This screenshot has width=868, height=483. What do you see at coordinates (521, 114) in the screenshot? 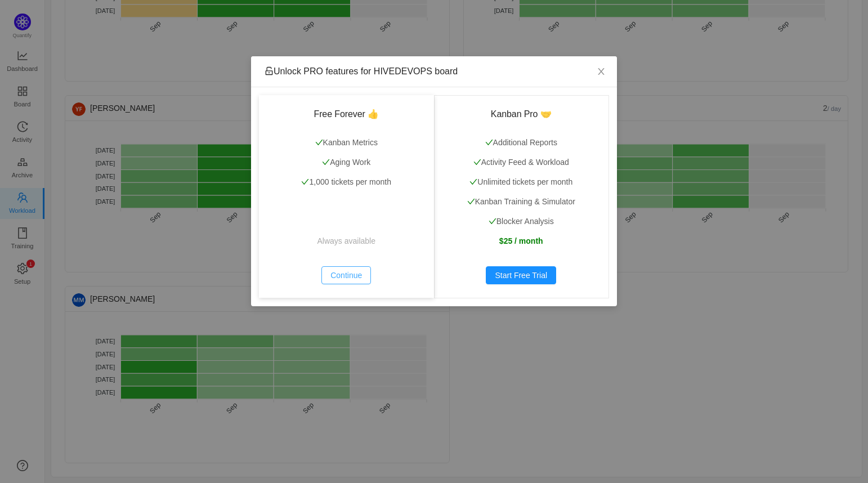
I see `h3: Kanban Pro 🤝` at bounding box center [521, 114].